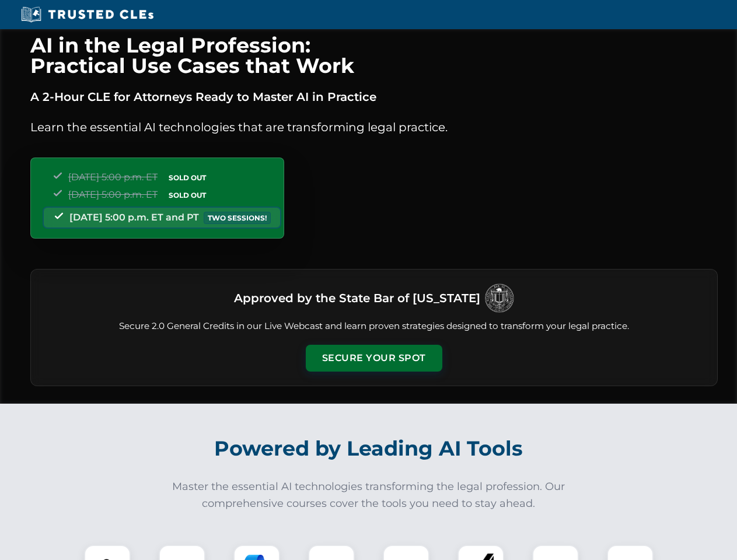 The width and height of the screenshot is (737, 560). What do you see at coordinates (368, 449) in the screenshot?
I see `h2: Powered by Leading AI Tools` at bounding box center [368, 449].